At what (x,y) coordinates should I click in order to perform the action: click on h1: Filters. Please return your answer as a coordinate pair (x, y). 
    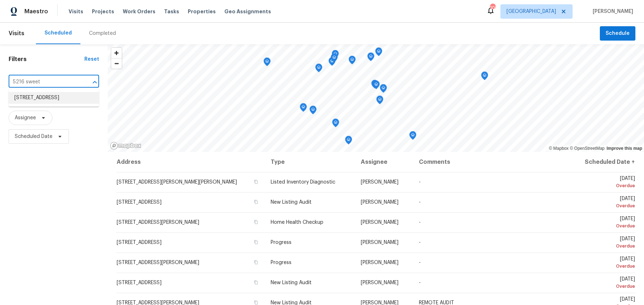
    Looking at the image, I should click on (47, 60).